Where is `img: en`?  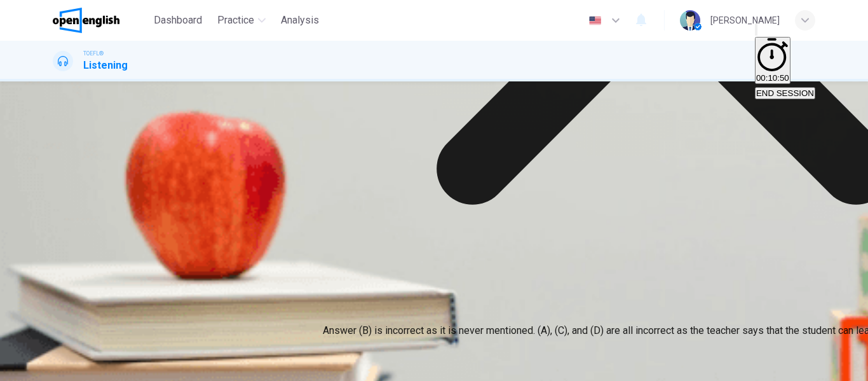 img: en is located at coordinates (595, 21).